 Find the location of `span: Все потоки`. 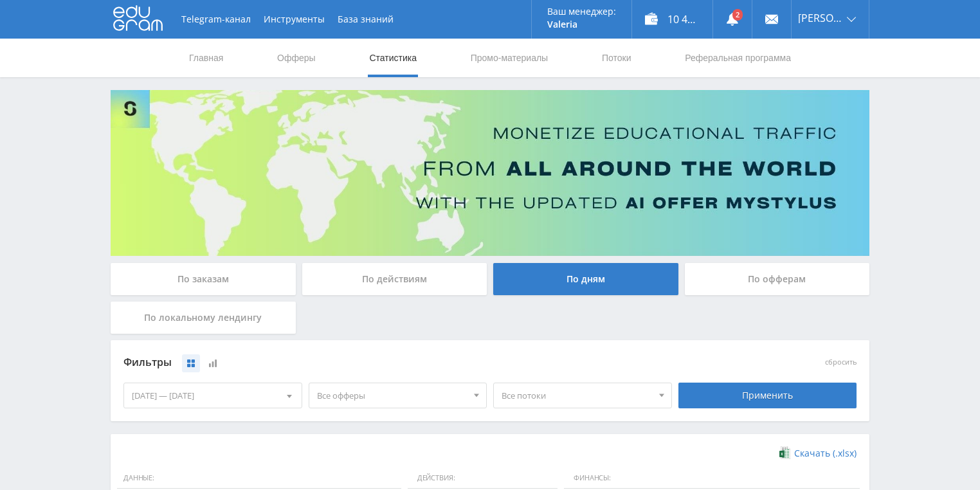

span: Все потоки is located at coordinates (576, 395).